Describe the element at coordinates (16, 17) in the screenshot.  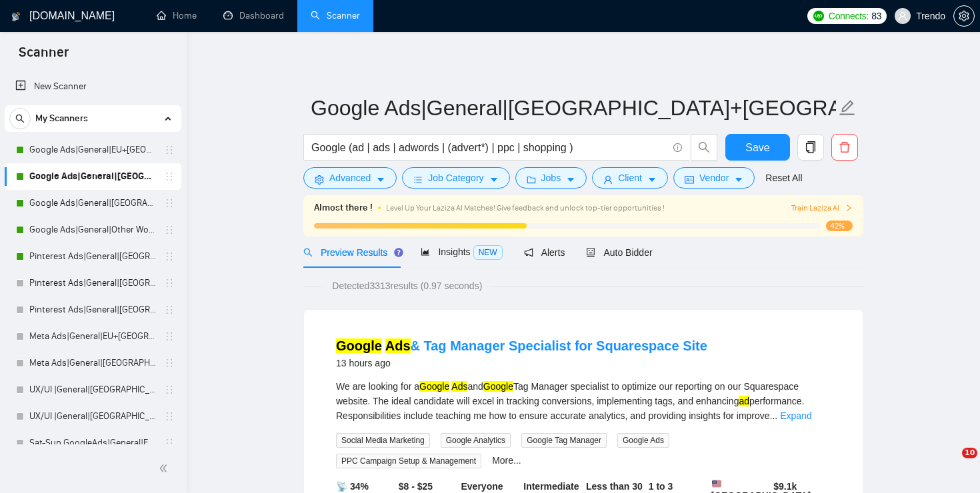
I see `img: logo` at that location.